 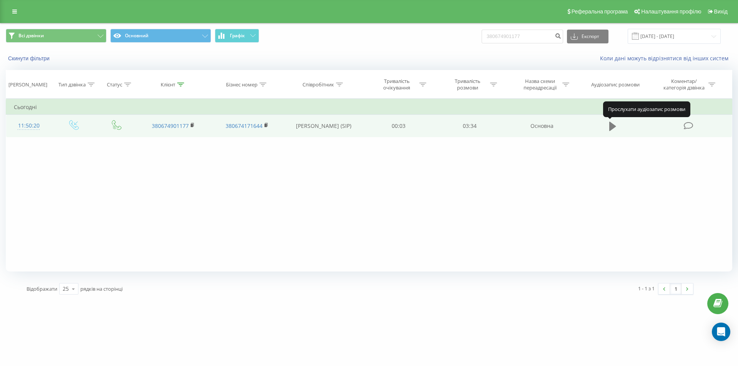 What do you see at coordinates (369, 107) in the screenshot?
I see `td: Сьогодні` at bounding box center [369, 107].